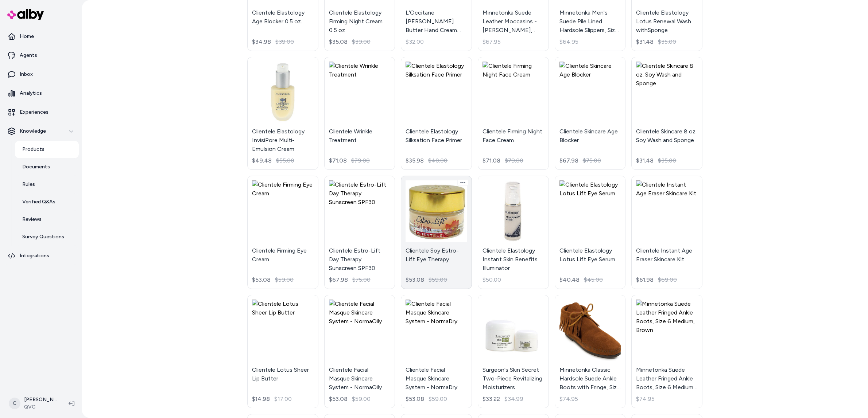 The image size is (868, 418). Describe the element at coordinates (41, 55) in the screenshot. I see `a: Agents` at that location.